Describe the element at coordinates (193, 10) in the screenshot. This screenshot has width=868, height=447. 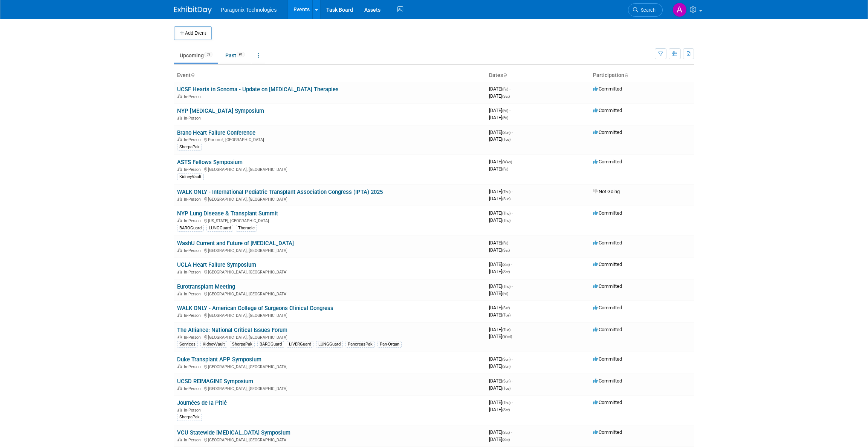
I see `img: ExhibitDay` at that location.